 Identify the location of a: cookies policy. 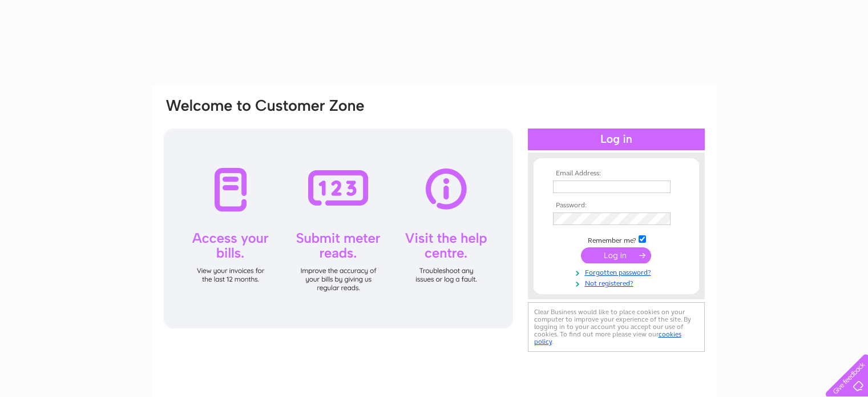
(608, 337).